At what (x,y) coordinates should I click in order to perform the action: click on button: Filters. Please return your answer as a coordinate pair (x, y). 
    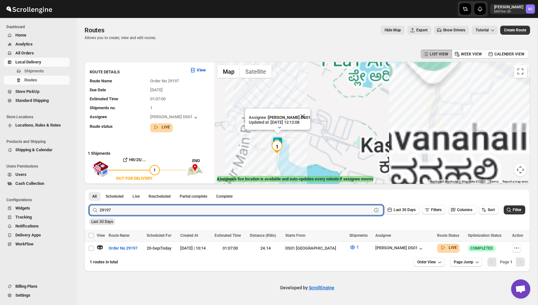
    Looking at the image, I should click on (433, 210).